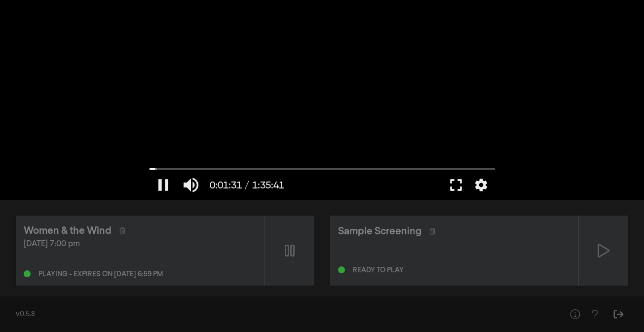 The width and height of the screenshot is (644, 332). What do you see at coordinates (618, 314) in the screenshot?
I see `button: Sign Out` at bounding box center [618, 314].